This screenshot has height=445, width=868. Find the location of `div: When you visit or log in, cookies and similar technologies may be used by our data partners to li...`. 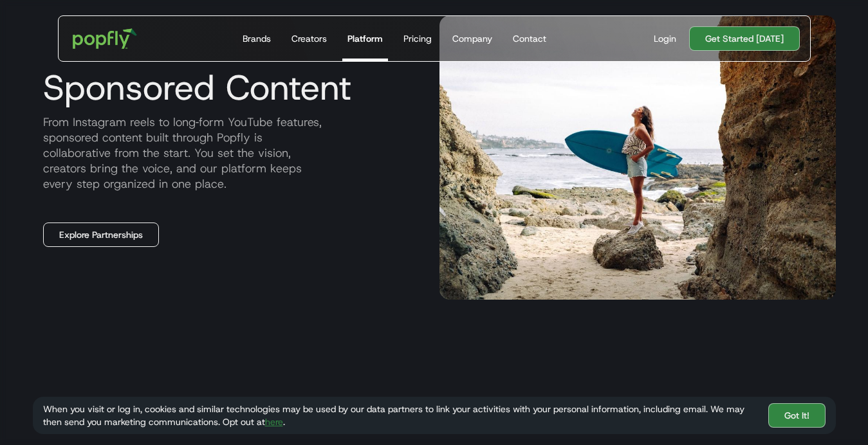

div: When you visit or log in, cookies and similar technologies may be used by our data partners to li... is located at coordinates (400, 416).